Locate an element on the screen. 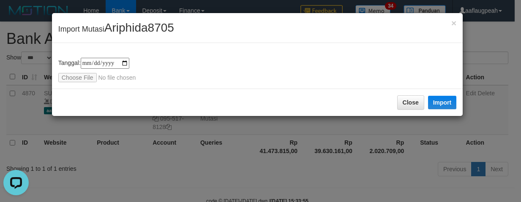  span: Import Mutasi is located at coordinates (116, 29).